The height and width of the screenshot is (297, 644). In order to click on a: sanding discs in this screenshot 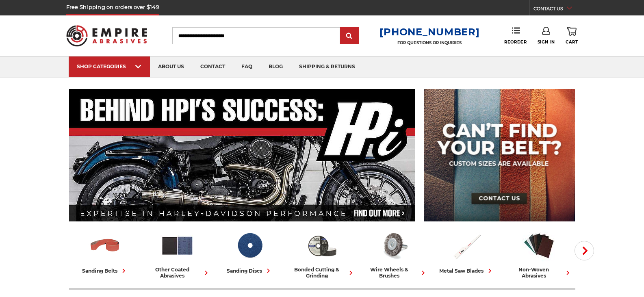, I will do `click(250, 252)`.